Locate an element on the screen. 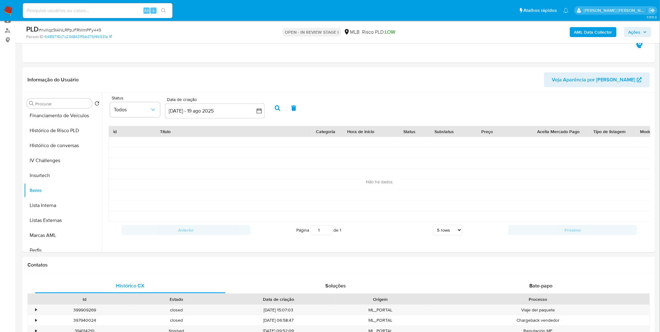  div: Preço is located at coordinates (505, 132).